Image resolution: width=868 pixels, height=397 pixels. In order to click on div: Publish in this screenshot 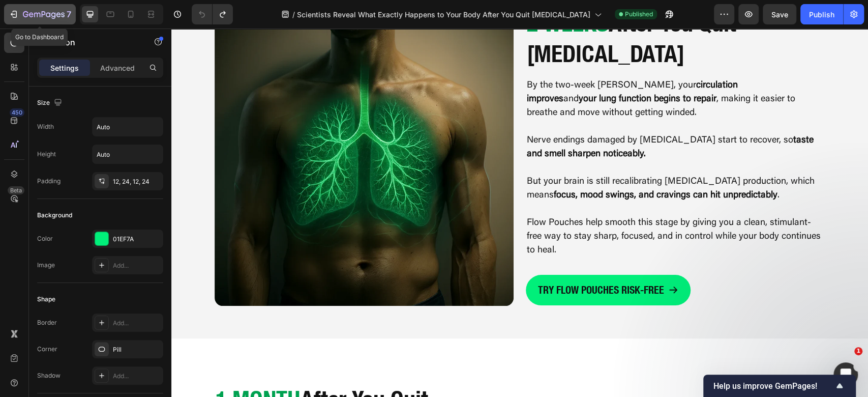, I will do `click(822, 14)`.